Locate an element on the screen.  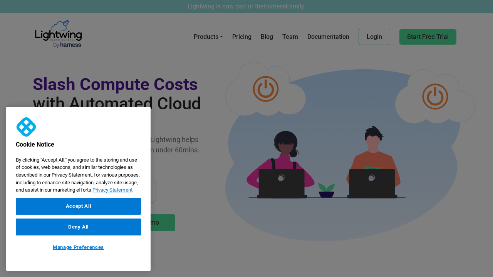
div: By clicking "Accept All," you agree to the storing and use of cookies, web beacons, and similar t... is located at coordinates (78, 175).